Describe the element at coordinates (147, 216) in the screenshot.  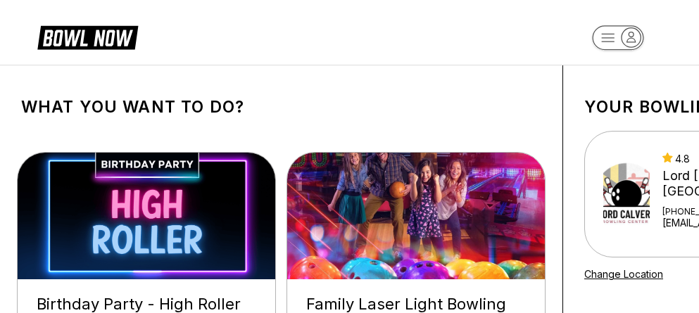
I see `img: Birthday Party - High Roller` at that location.